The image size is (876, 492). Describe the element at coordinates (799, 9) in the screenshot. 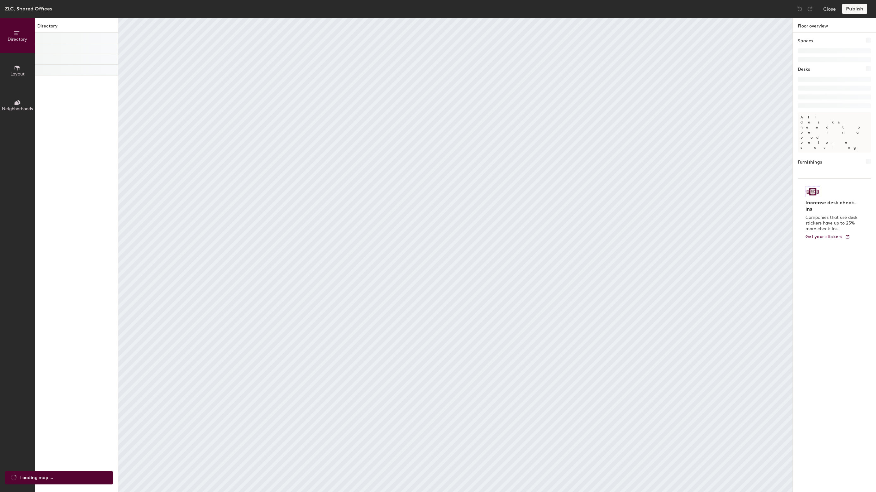

I see `img: Undo` at that location.